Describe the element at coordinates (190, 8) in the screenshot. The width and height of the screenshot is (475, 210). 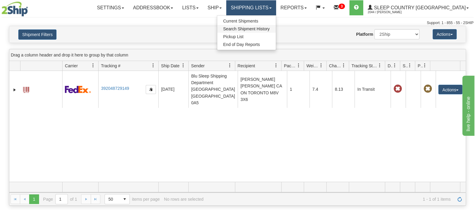
I see `a: Lists` at that location.